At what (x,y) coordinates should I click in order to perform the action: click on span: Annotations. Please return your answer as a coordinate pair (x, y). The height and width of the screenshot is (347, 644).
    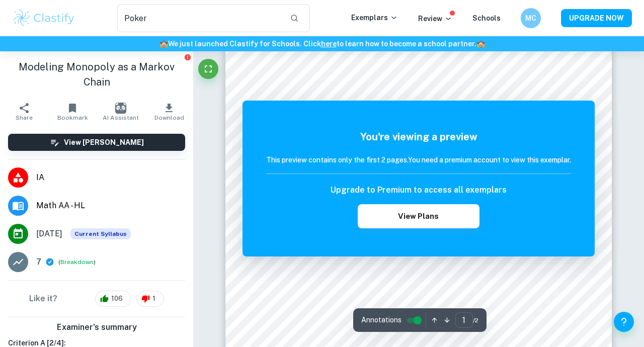
    Looking at the image, I should click on (381, 320).